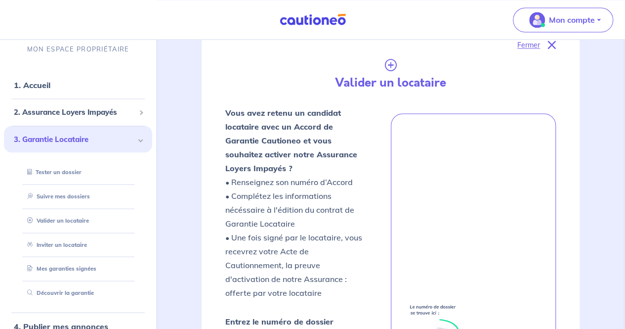 This screenshot has height=329, width=625. What do you see at coordinates (58, 293) in the screenshot?
I see `a: Découvrir la garantie` at bounding box center [58, 293].